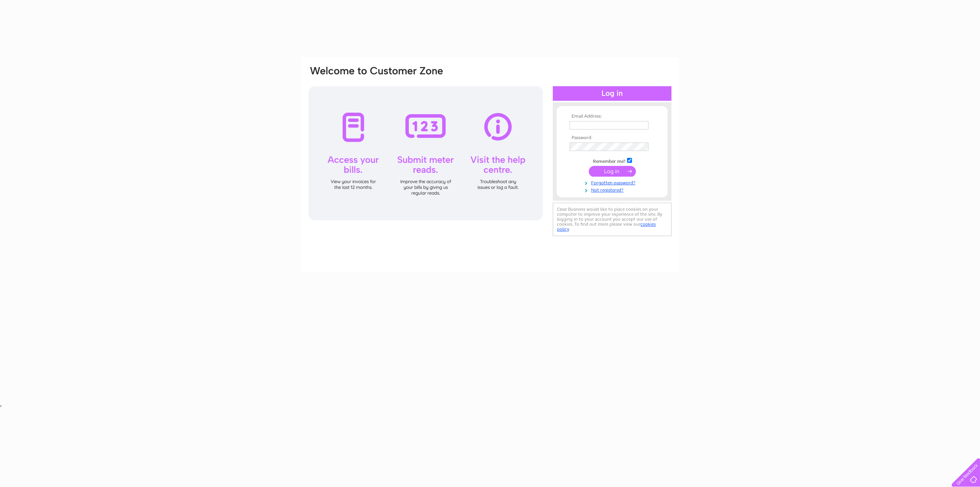 Image resolution: width=980 pixels, height=487 pixels. I want to click on div: Clear Business would like to place cookies on your computer to improve your experience of the sit..., so click(612, 219).